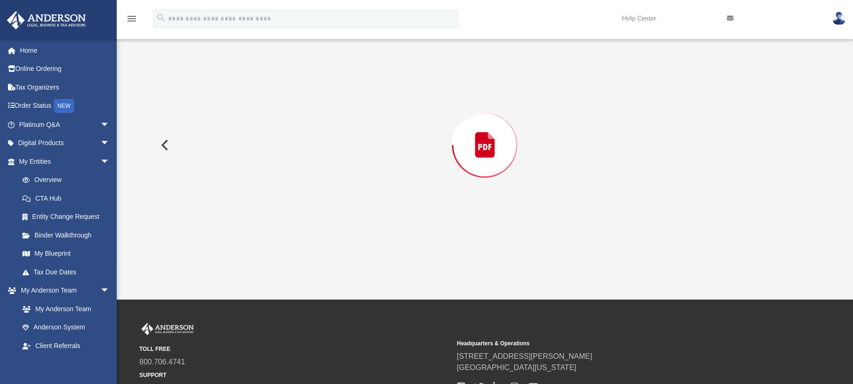  What do you see at coordinates (65, 125) in the screenshot?
I see `a: Platinum Q&Aarrow_drop_down` at bounding box center [65, 125].